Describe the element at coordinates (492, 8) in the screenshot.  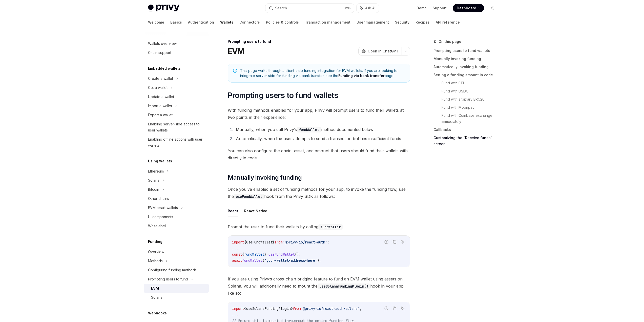
I see `button: Toggle dark mode` at that location.